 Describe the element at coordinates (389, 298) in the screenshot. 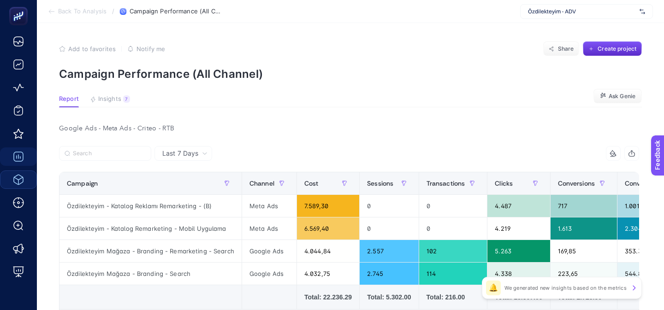

I see `div: Total: 5.302.00` at that location.